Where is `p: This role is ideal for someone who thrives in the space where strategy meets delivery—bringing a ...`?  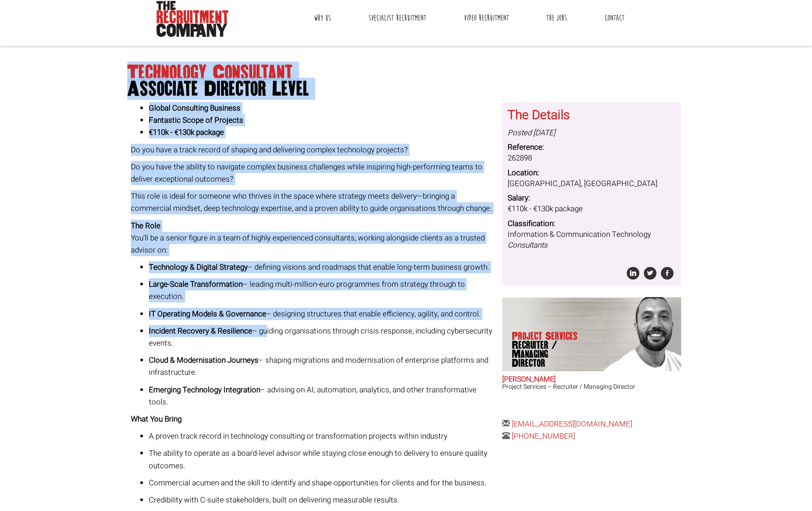 p: This role is ideal for someone who thrives in the space where strategy meets delivery—bringing a ... is located at coordinates (313, 202).